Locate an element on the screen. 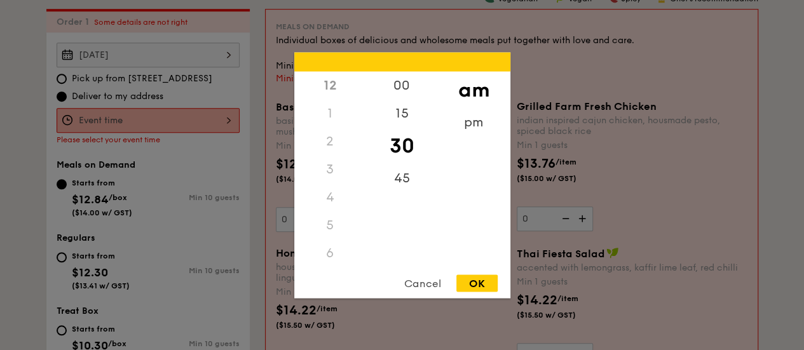 This screenshot has width=804, height=350. div: 5 is located at coordinates (330, 225).